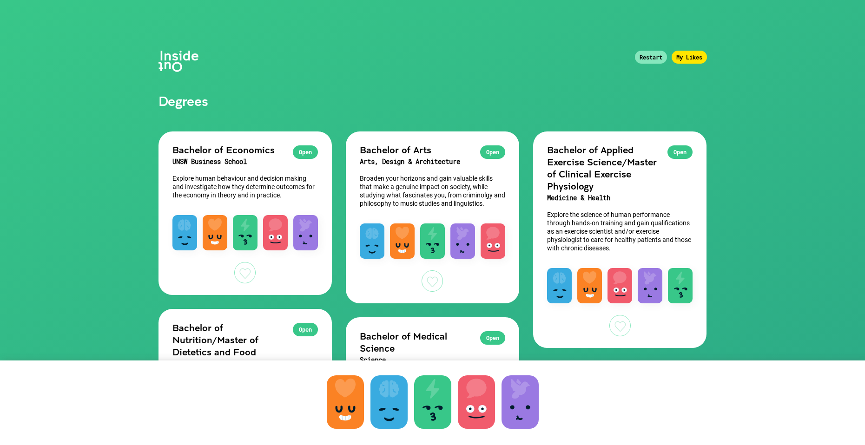 The width and height of the screenshot is (865, 445). What do you see at coordinates (619, 198) in the screenshot?
I see `h3: Medicine & Health` at bounding box center [619, 198].